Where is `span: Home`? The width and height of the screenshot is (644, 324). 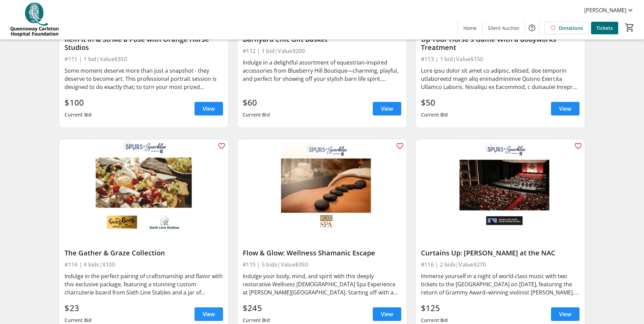 span: Home is located at coordinates (470, 28).